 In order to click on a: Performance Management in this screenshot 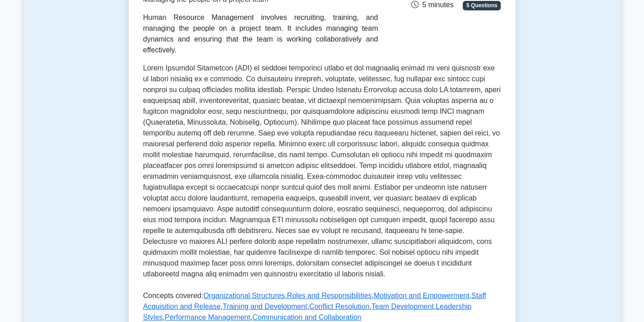, I will do `click(208, 317)`.